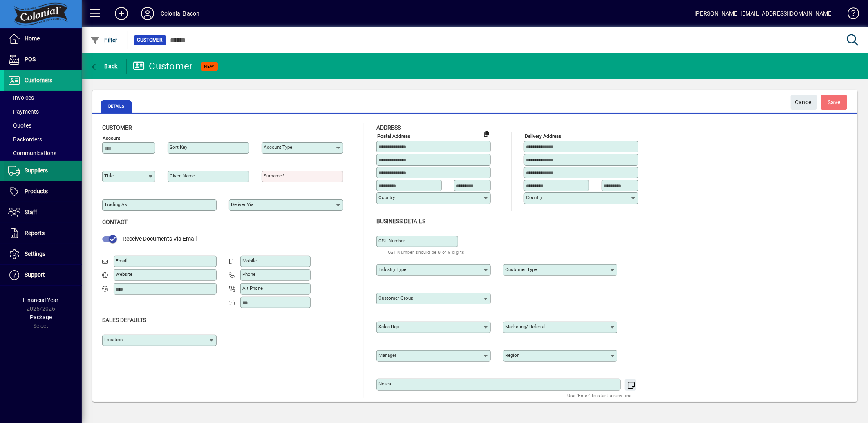 The width and height of the screenshot is (868, 423). I want to click on mat-hint: Use 'Enter' to start a new line, so click(600, 395).